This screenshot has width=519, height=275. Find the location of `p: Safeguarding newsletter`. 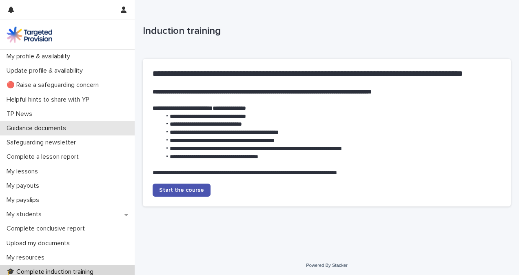

p: Safeguarding newsletter is located at coordinates (43, 142).